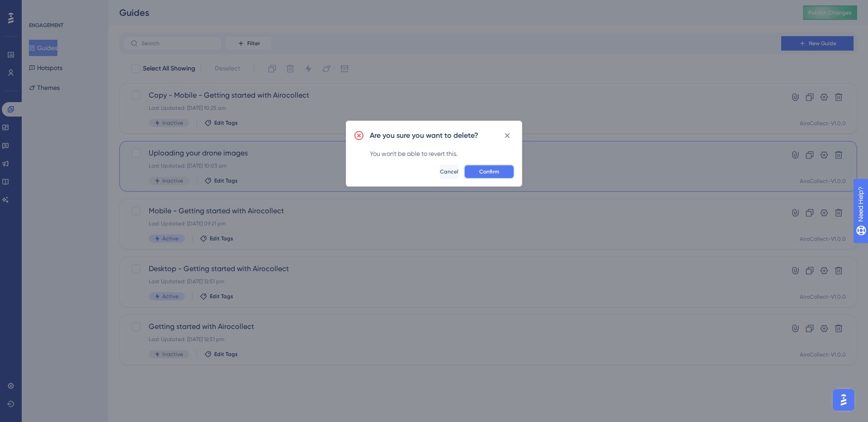 Image resolution: width=868 pixels, height=422 pixels. What do you see at coordinates (39, 8) in the screenshot?
I see `span: Need Help?` at bounding box center [39, 8].